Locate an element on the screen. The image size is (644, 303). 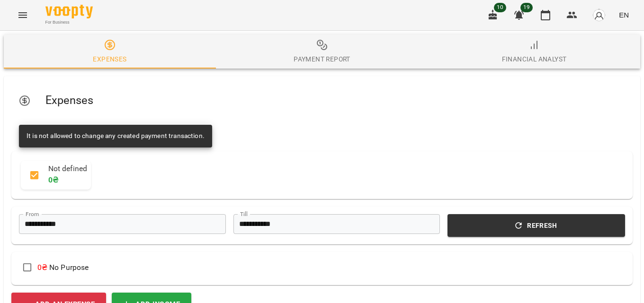
p: Not defined is located at coordinates (68, 169).